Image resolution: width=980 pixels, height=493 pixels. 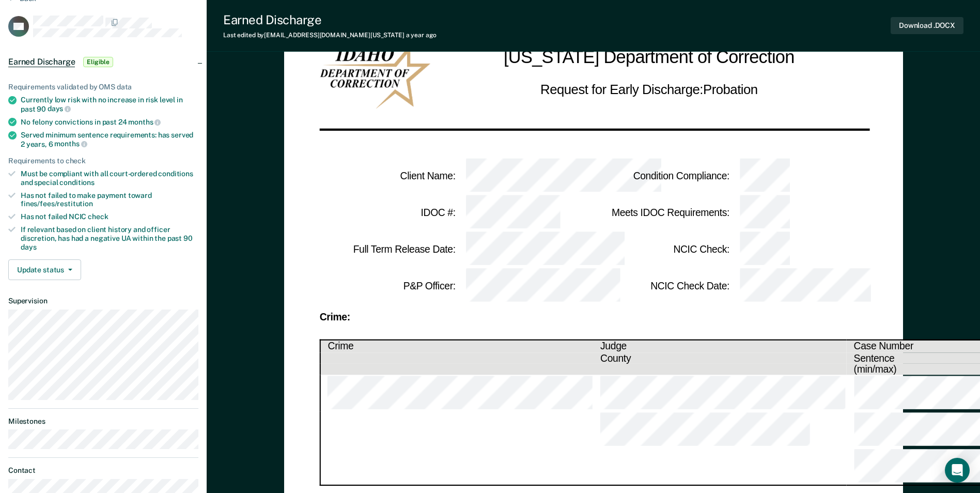 I want to click on div: Must be compliant with all court-ordered conditions and special, so click(x=110, y=178).